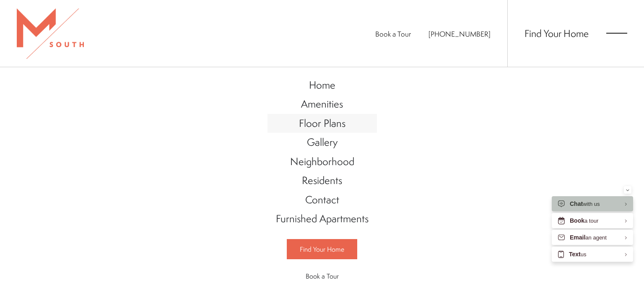 The image size is (644, 292). I want to click on a: Go to Furnished Apartments (opens in a new tab), so click(322, 219).